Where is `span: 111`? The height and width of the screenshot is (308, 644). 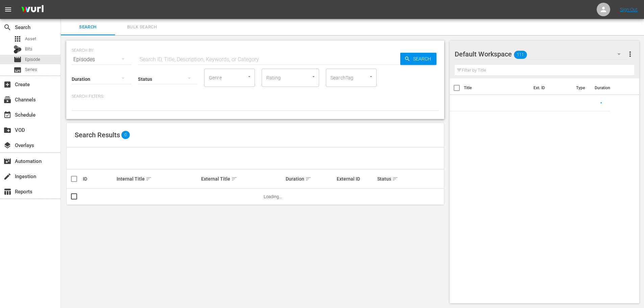
span: 111 is located at coordinates (520, 55).